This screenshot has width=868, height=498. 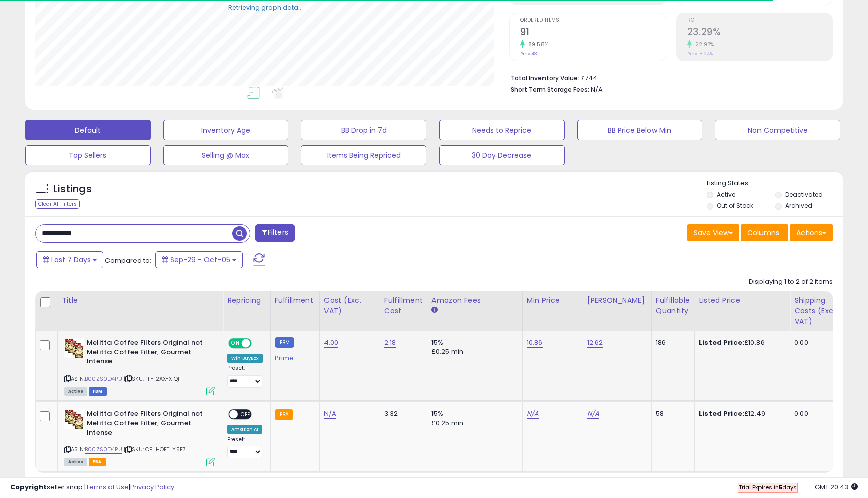 I want to click on a: Terms of Use, so click(x=107, y=486).